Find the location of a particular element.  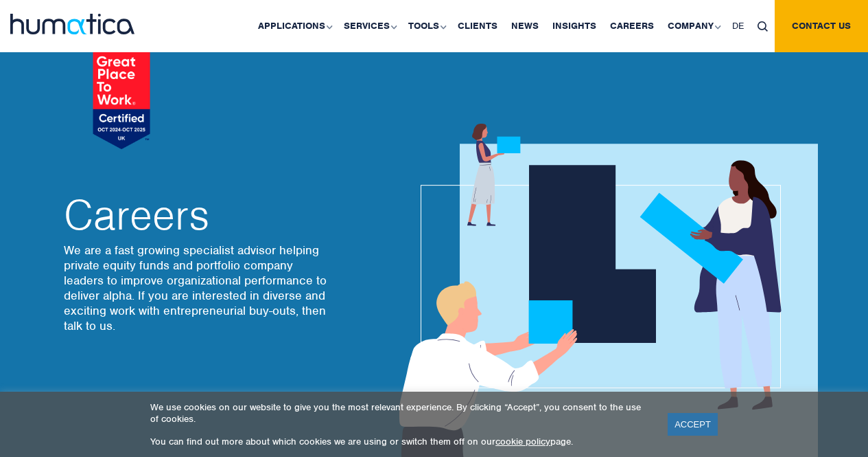

img: search_icon is located at coordinates (763, 26).